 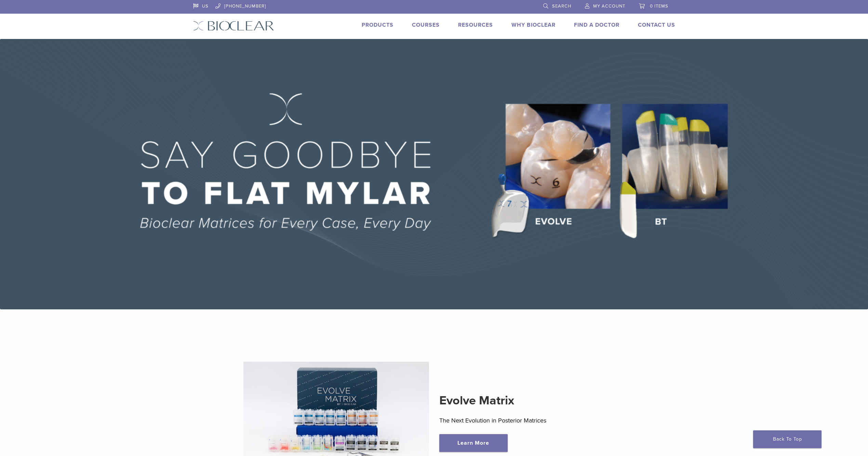 What do you see at coordinates (532, 401) in the screenshot?
I see `h2: Evolve Matrix` at bounding box center [532, 401].